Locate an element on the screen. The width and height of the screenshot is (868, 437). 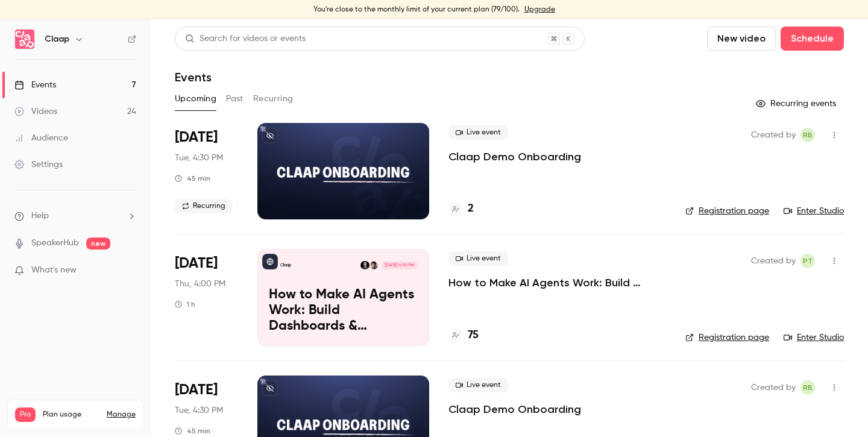
p: Claap is located at coordinates (286, 265).